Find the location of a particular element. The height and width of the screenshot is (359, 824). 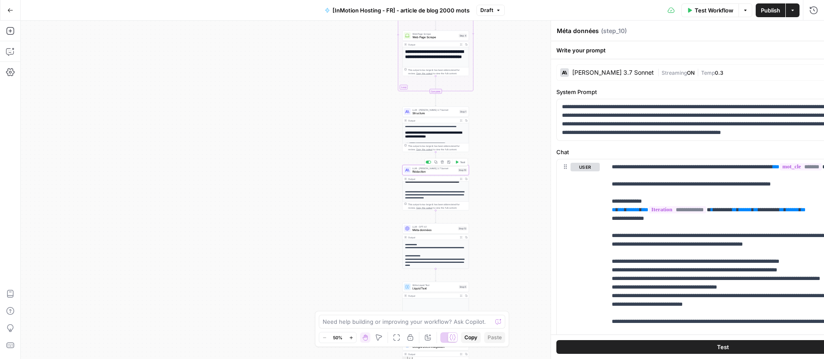

span: Streaming is located at coordinates (674, 73).